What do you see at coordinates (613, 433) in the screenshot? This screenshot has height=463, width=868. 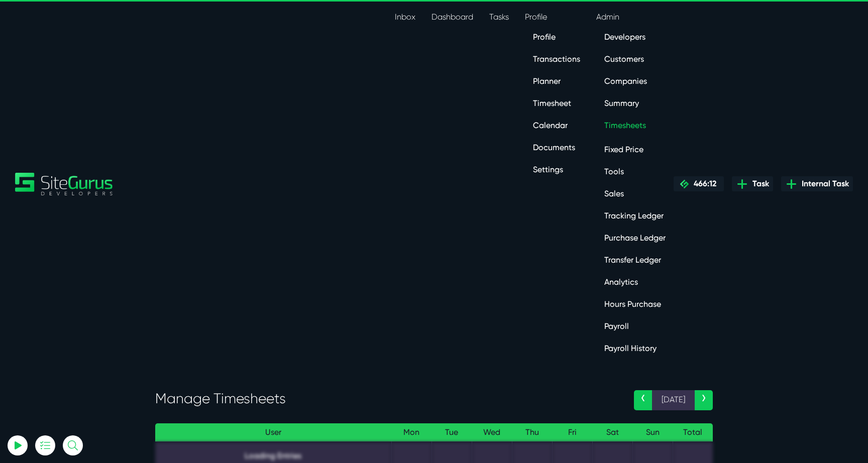 I see `th: Sat` at bounding box center [613, 433].